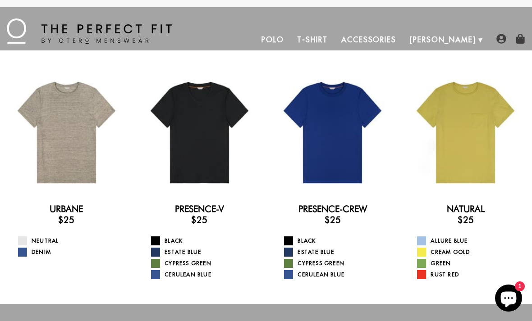 This screenshot has height=321, width=532. What do you see at coordinates (273, 40) in the screenshot?
I see `a: Polo` at bounding box center [273, 40].